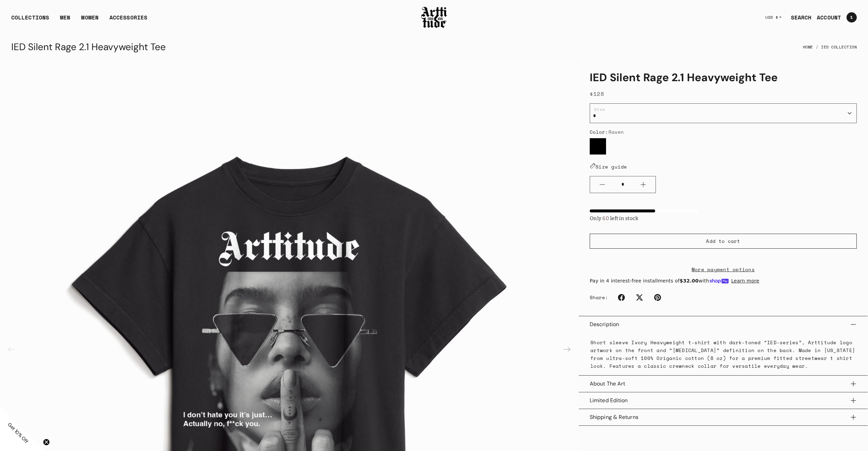 The width and height of the screenshot is (868, 451). Describe the element at coordinates (606, 218) in the screenshot. I see `span: 60` at that location.